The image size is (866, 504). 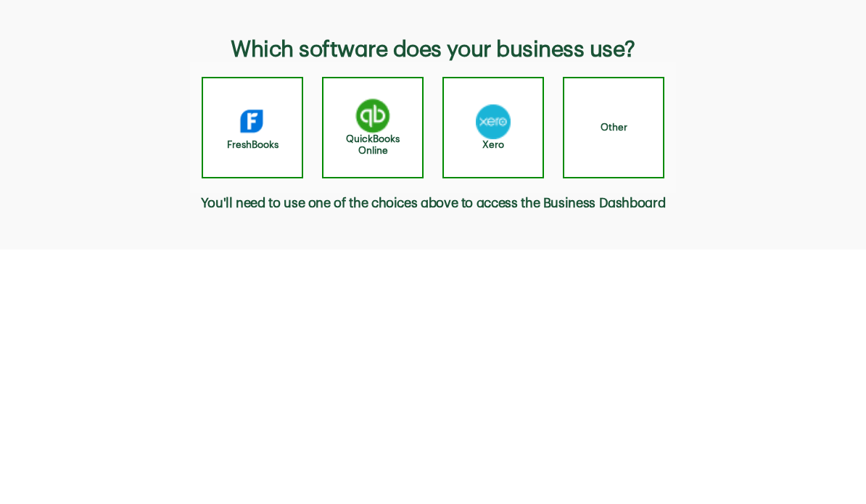 I want to click on img: FreshBooks, so click(x=253, y=122).